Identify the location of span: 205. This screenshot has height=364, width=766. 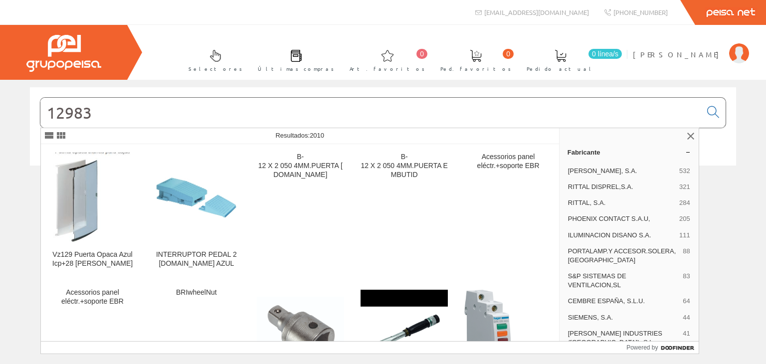
(685, 219).